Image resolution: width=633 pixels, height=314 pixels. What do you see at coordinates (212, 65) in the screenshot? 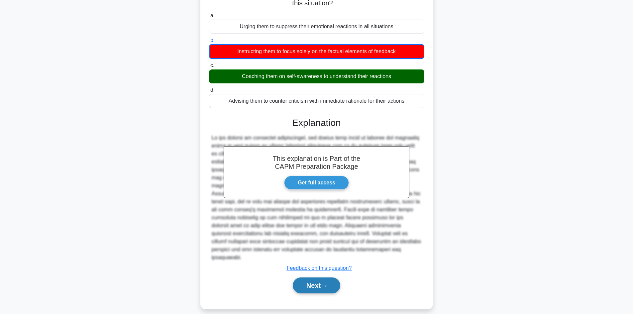
I see `span: c.` at bounding box center [212, 65].